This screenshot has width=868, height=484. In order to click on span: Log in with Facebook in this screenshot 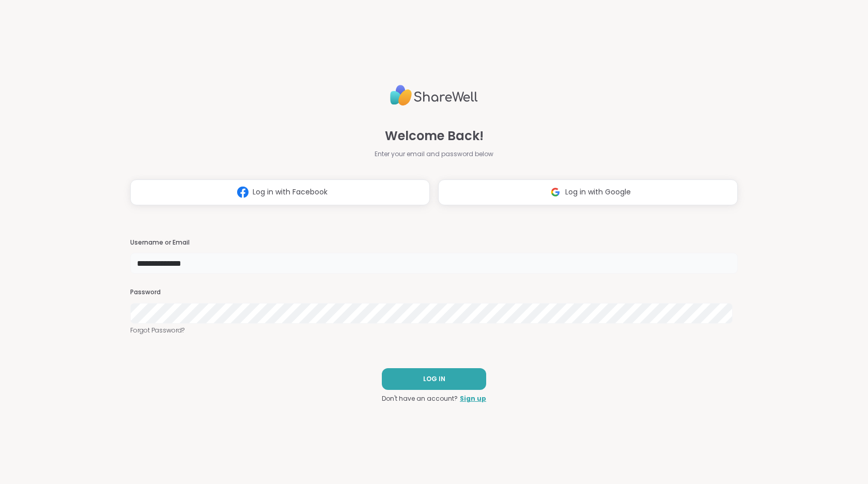, I will do `click(290, 192)`.